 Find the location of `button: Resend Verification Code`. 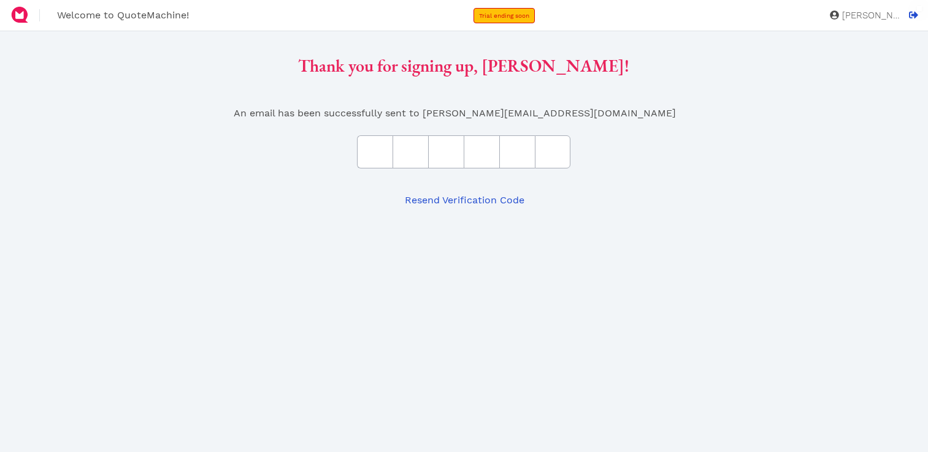

button: Resend Verification Code is located at coordinates (463, 200).